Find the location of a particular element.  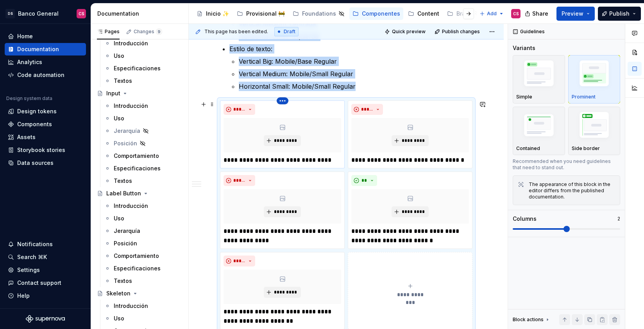

button: DSBanco GeneralCS is located at coordinates (45, 13).